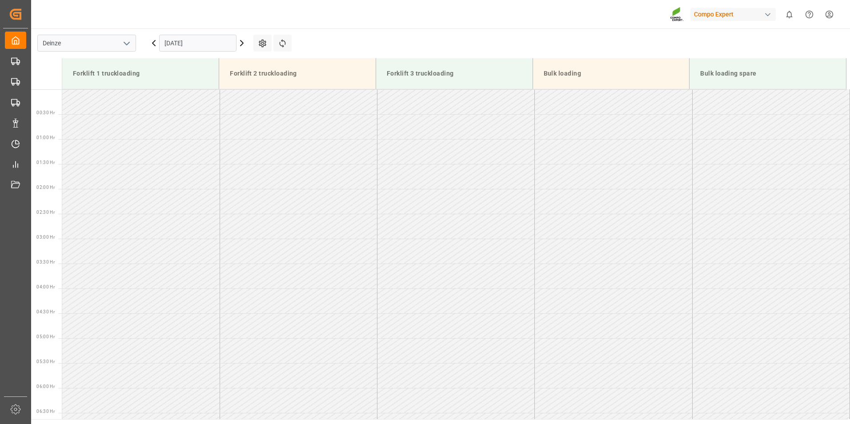 The image size is (850, 424). What do you see at coordinates (126, 43) in the screenshot?
I see `button: open menu` at bounding box center [126, 43].